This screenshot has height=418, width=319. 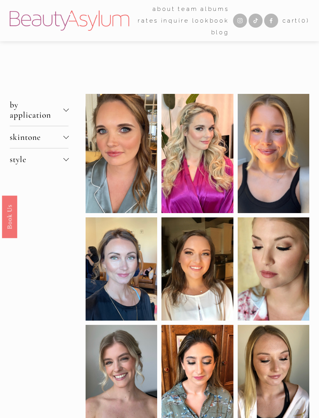 What do you see at coordinates (220, 32) in the screenshot?
I see `a: Blog` at bounding box center [220, 32].